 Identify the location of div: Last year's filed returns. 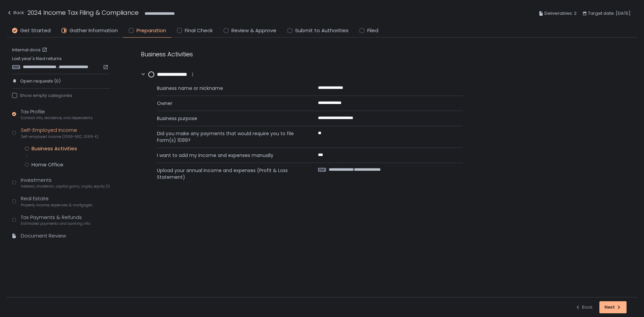
(61, 63).